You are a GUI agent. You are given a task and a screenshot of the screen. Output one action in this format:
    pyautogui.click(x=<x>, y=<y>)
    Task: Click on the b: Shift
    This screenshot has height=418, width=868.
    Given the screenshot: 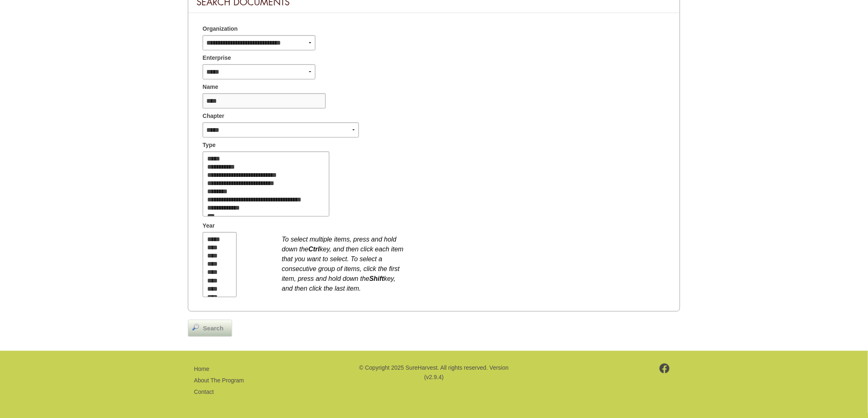 What is the action you would take?
    pyautogui.click(x=376, y=279)
    